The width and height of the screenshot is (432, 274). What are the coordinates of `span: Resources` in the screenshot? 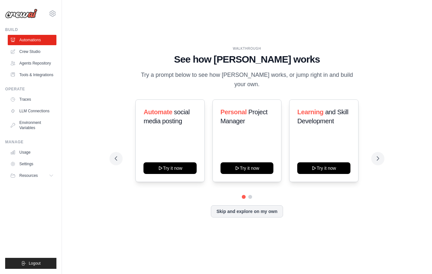 It's located at (28, 176).